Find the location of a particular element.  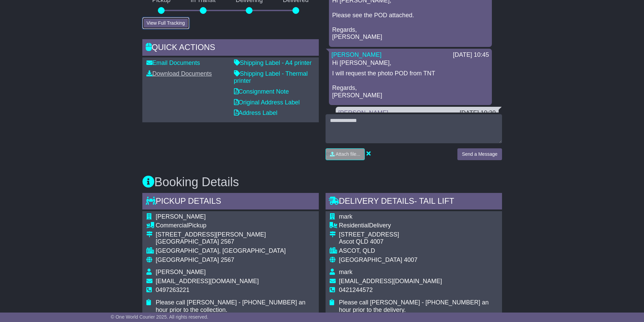

button: View Full Tracking is located at coordinates (166, 23).